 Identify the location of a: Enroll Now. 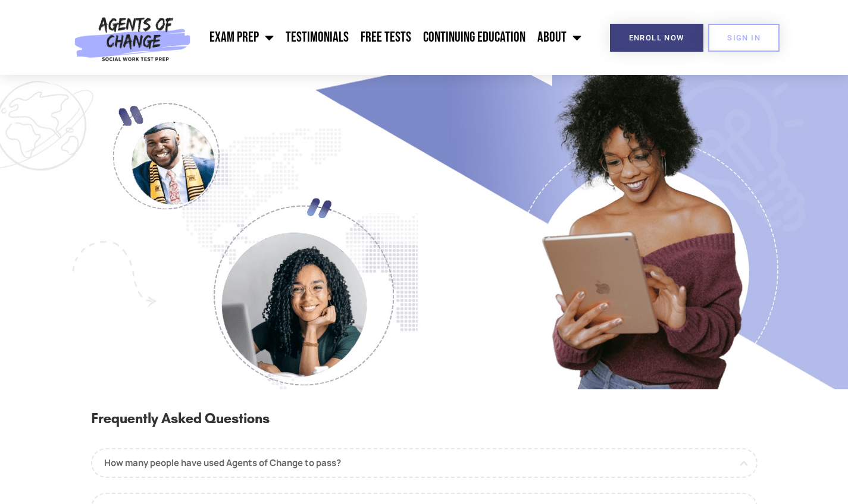
(656, 37).